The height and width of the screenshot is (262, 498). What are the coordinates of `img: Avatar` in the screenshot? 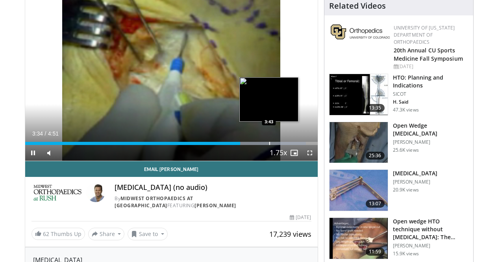 It's located at (96, 193).